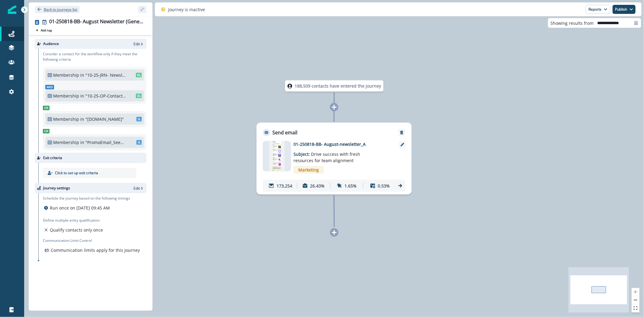 This screenshot has height=317, width=644. What do you see at coordinates (53, 158) in the screenshot?
I see `p: Exit criteria` at bounding box center [53, 158].